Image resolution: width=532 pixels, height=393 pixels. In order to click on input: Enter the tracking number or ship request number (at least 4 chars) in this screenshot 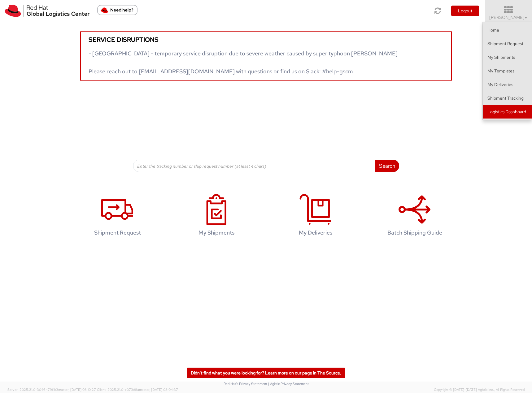, I will do `click(254, 166)`.